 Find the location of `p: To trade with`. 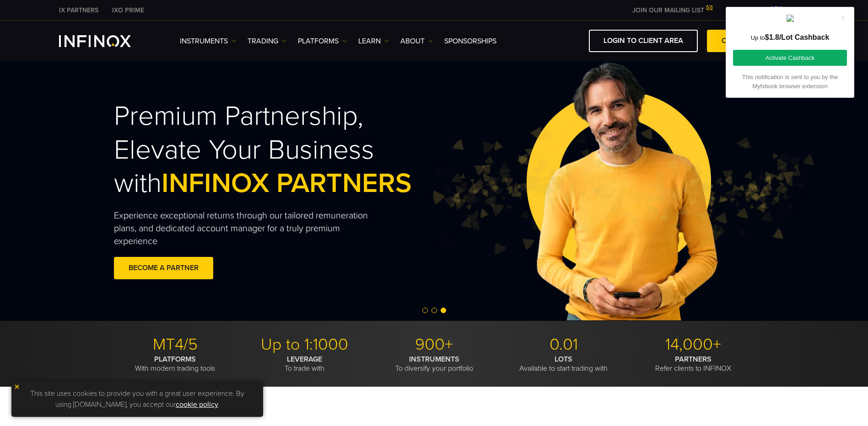

p: To trade with is located at coordinates (305, 364).